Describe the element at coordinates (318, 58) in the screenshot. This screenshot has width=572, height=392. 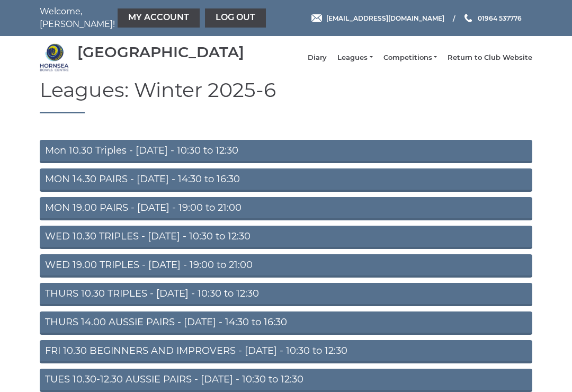
I see `a: Diary` at that location.